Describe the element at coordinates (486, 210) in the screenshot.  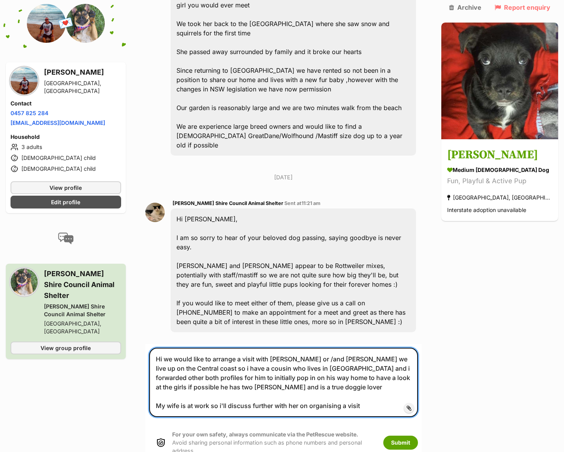
I see `span: Interstate adoption unavailable` at that location.